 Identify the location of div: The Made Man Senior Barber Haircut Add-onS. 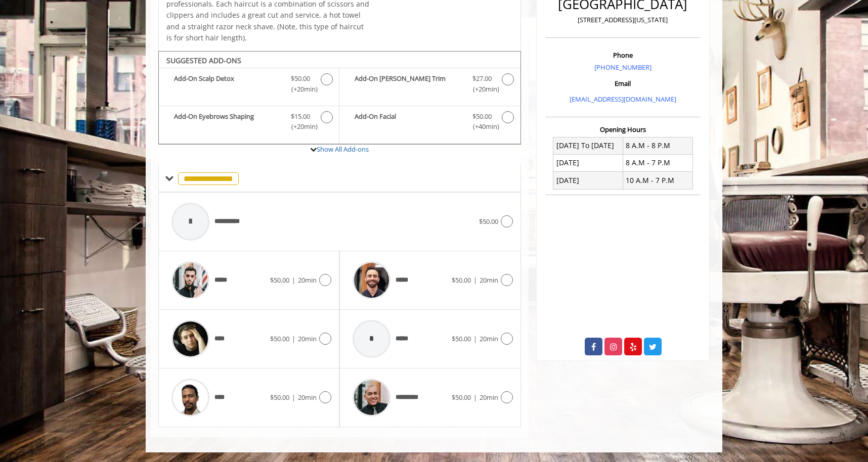
(339, 98).